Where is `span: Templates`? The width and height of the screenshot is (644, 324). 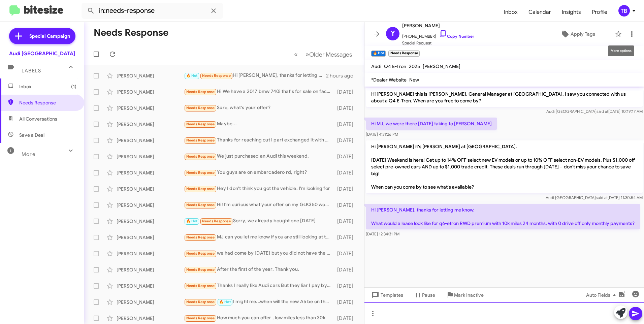 span: Templates is located at coordinates (387, 295).